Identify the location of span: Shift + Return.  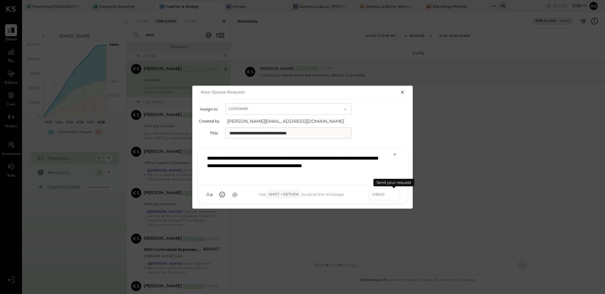
(283, 195).